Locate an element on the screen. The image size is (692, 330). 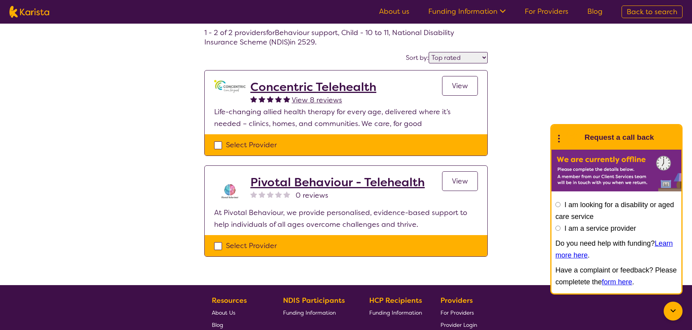
a: Concentric Telehealth is located at coordinates (313, 87).